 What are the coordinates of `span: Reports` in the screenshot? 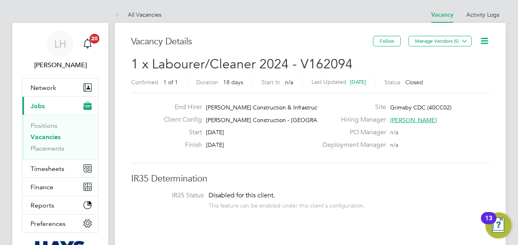 It's located at (42, 205).